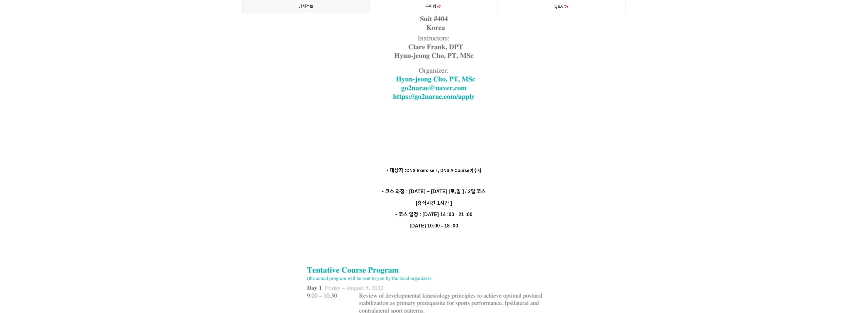 The height and width of the screenshot is (313, 868). I want to click on strong: • 대상자 :, so click(397, 171).